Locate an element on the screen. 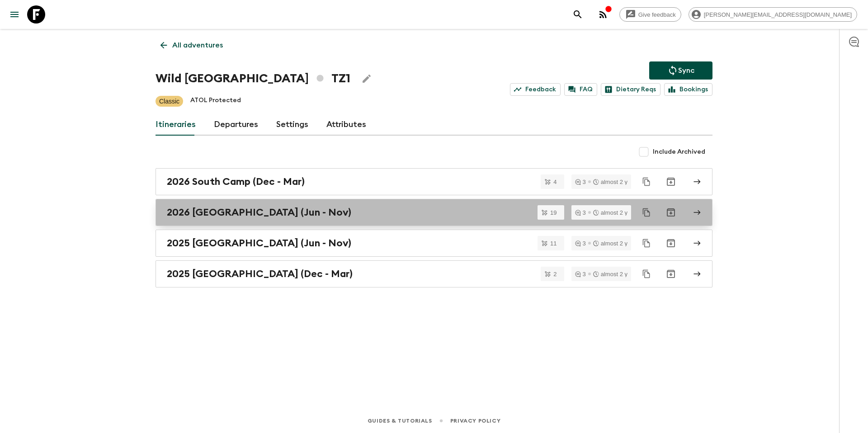 The width and height of the screenshot is (868, 433). span: 19 is located at coordinates (553, 212).